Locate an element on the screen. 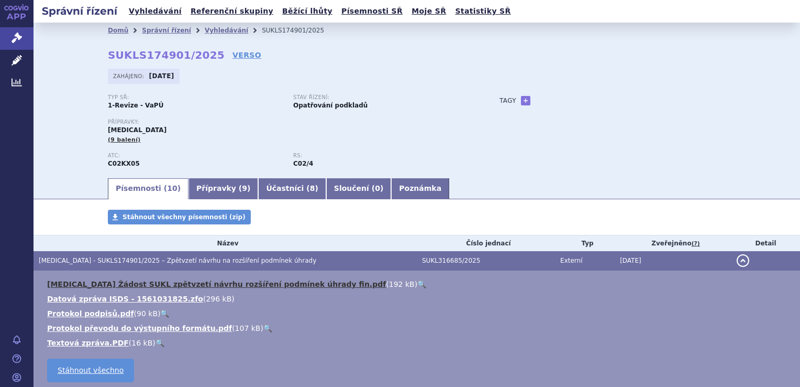  h2: Správní řízení is located at coordinates (80, 11).